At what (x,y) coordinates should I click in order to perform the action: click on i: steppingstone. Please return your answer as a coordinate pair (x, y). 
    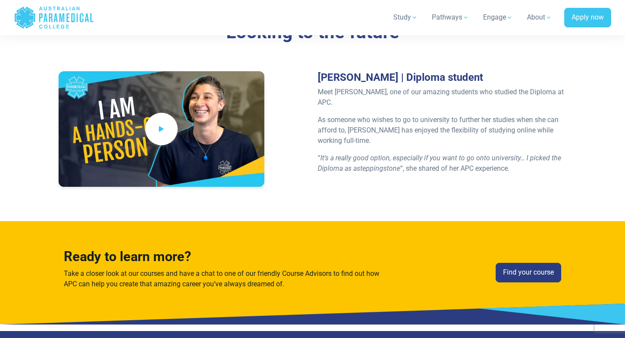
    Looking at the image, I should click on (379, 168).